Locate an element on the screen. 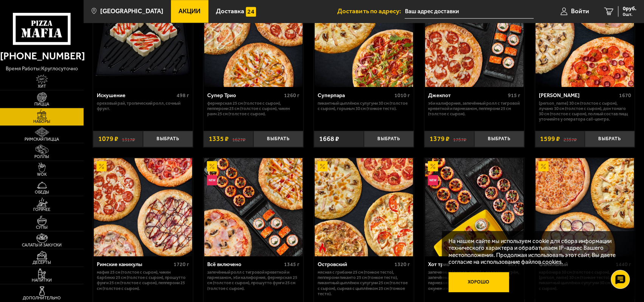  s: 1317 ₽ is located at coordinates (128, 139).